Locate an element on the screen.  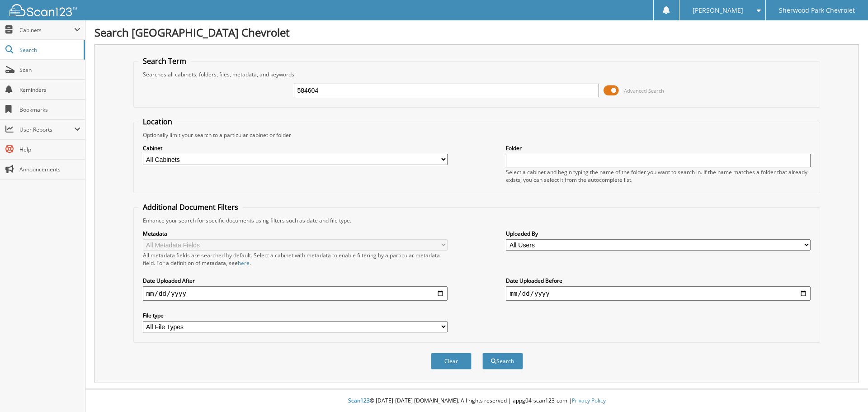
div: Optionally limit your search to a particular cabinet or folder is located at coordinates (477, 135).